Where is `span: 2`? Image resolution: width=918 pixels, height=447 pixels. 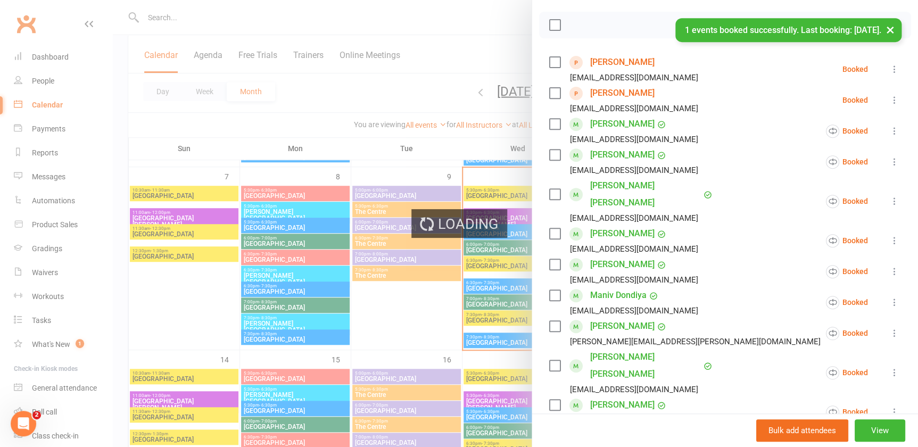
span: 2 is located at coordinates (37, 415).